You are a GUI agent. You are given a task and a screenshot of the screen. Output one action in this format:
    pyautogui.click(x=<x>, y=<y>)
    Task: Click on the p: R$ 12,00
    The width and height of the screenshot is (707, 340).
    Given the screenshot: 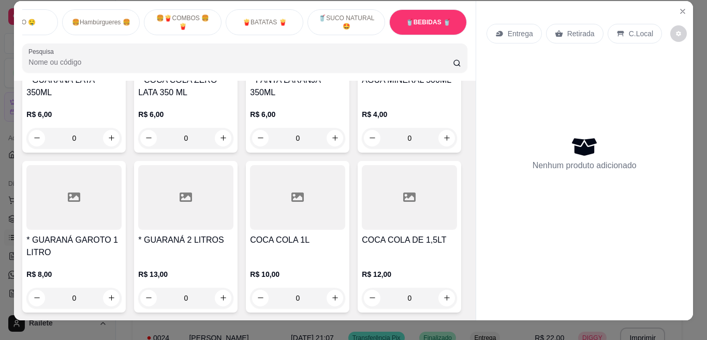 What is the action you would take?
    pyautogui.click(x=410, y=274)
    